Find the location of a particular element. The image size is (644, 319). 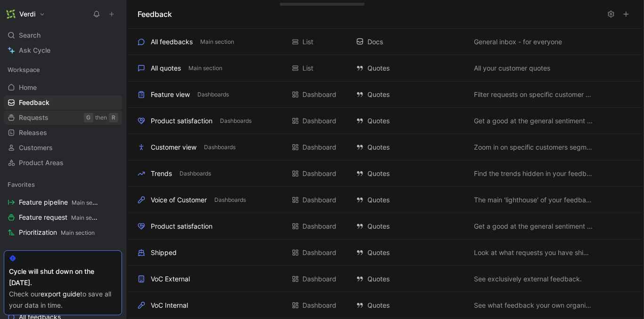

span: Ask Cycle is located at coordinates (34, 50).